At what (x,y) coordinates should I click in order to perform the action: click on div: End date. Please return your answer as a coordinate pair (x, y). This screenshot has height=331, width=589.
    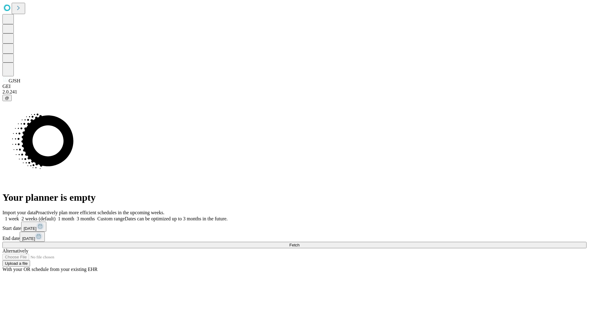
    Looking at the image, I should click on (294, 237).